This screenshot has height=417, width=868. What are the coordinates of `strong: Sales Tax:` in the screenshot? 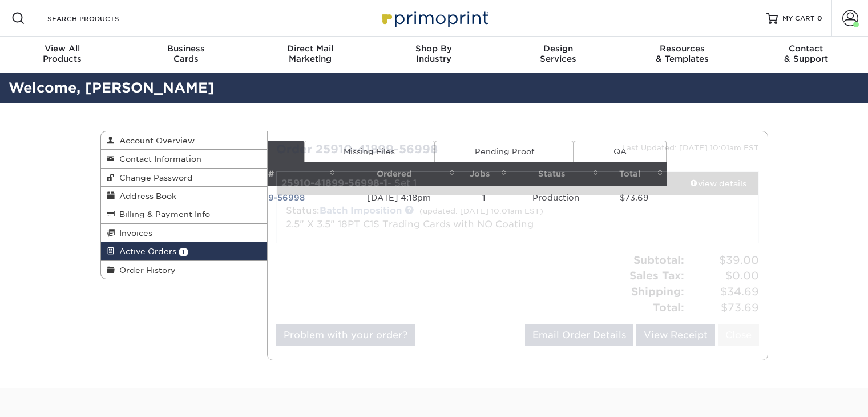 It's located at (657, 276).